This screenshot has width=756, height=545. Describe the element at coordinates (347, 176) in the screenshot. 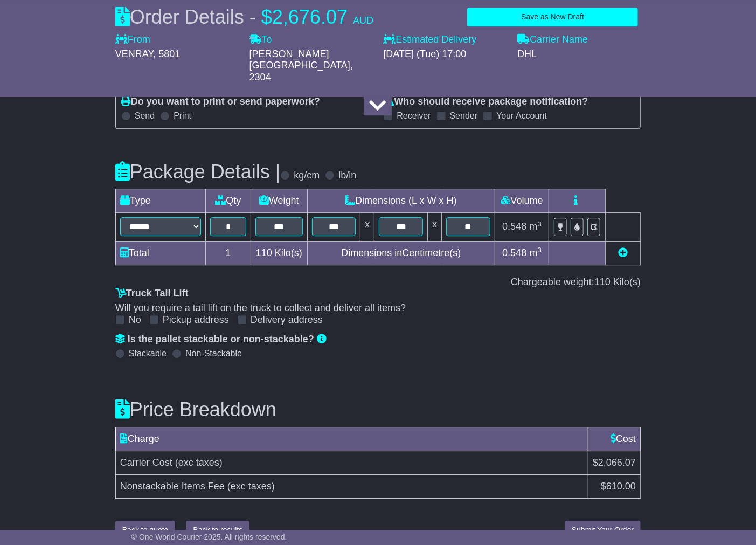

I see `label: lb/in` at that location.